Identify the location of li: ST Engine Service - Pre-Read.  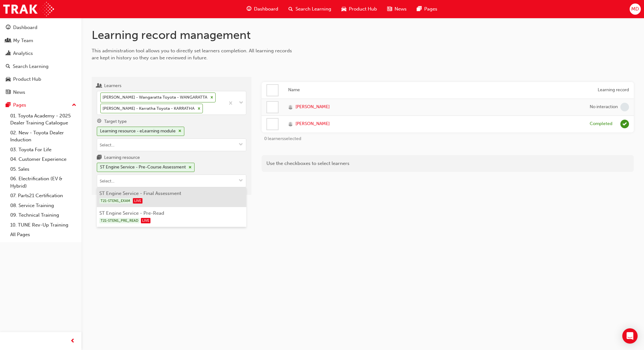
(172, 217).